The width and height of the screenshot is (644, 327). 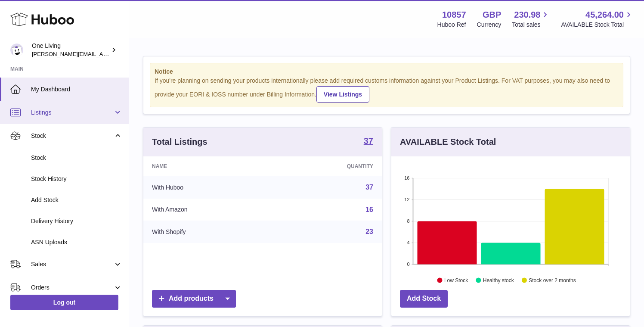 What do you see at coordinates (499, 280) in the screenshot?
I see `text: Healthy stock` at bounding box center [499, 280].